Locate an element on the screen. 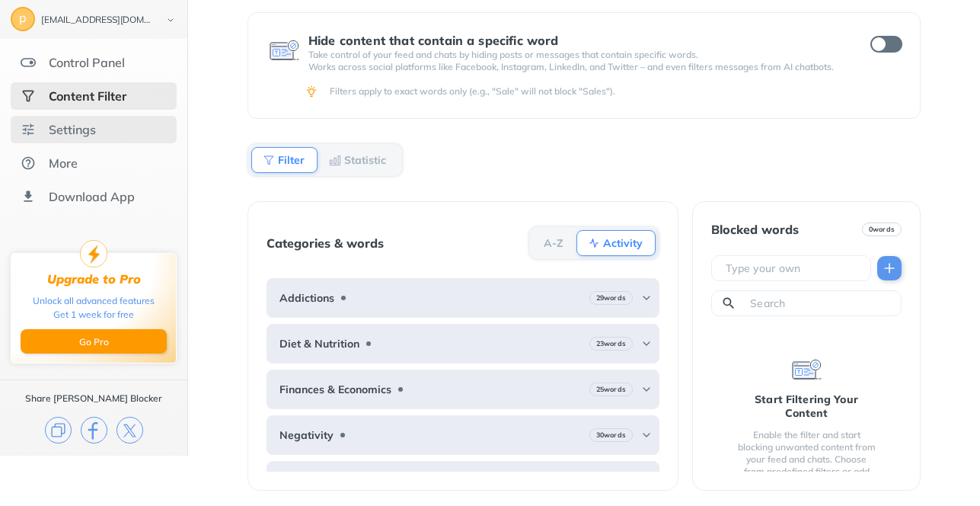 The image size is (980, 506). b: Diet & Nutrition is located at coordinates (319, 344).